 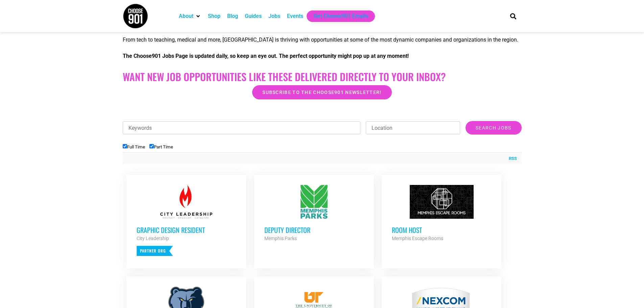 I want to click on strong: Memphis Parks, so click(x=280, y=239).